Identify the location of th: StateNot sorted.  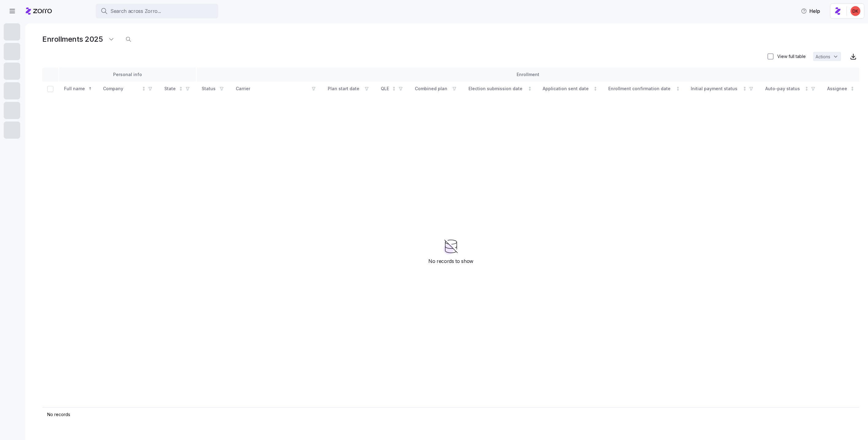
(178, 89).